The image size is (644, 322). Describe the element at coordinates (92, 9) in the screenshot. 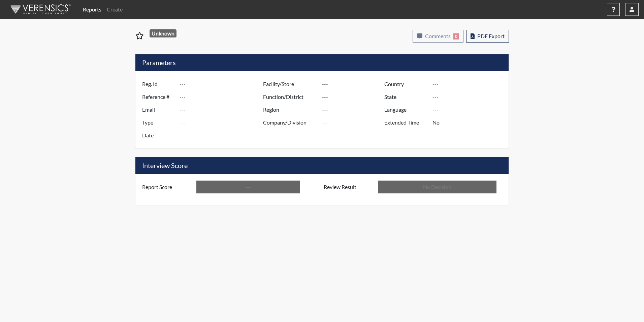

I see `a: Reports` at that location.